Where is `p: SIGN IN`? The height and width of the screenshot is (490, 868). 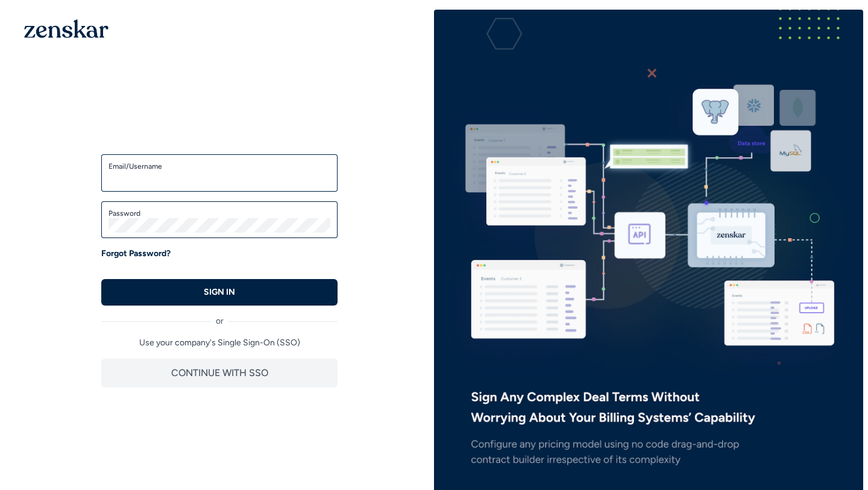
p: SIGN IN is located at coordinates (220, 292).